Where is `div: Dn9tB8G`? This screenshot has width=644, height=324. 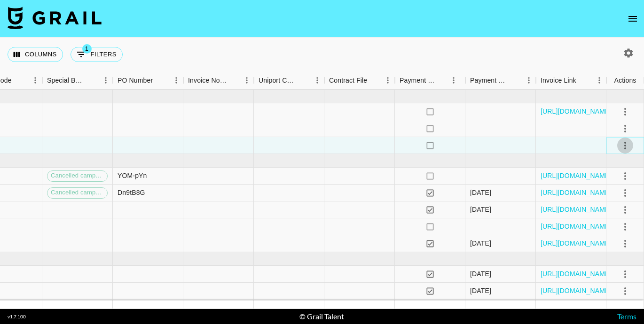
div: Dn9tB8G is located at coordinates (131, 192).